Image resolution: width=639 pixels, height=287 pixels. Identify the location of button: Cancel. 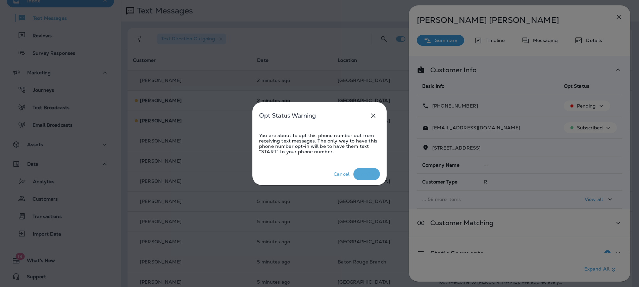
(341, 174).